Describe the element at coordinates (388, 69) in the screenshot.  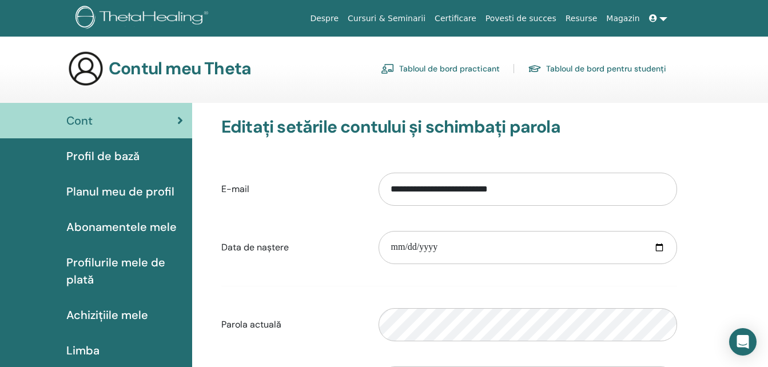
I see `img: chalkboard-teacher.svg` at that location.